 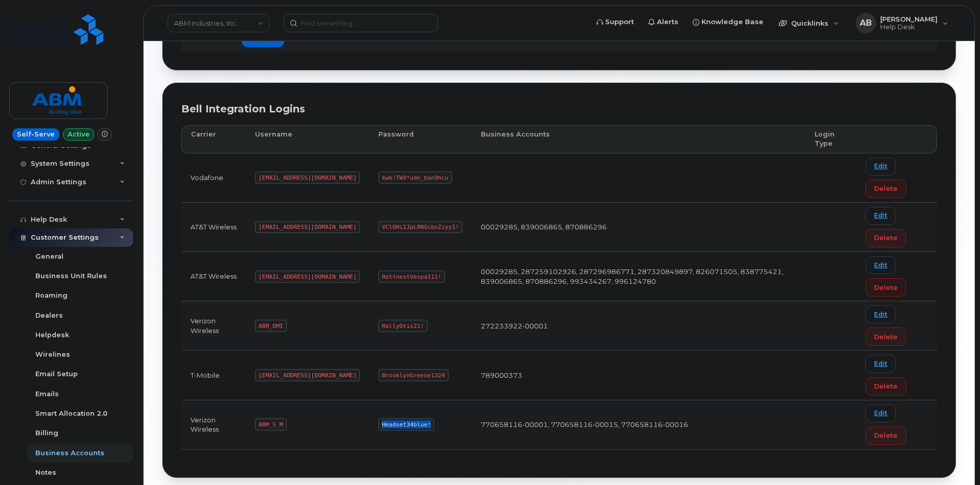 I want to click on code: ABM_S_M, so click(x=271, y=424).